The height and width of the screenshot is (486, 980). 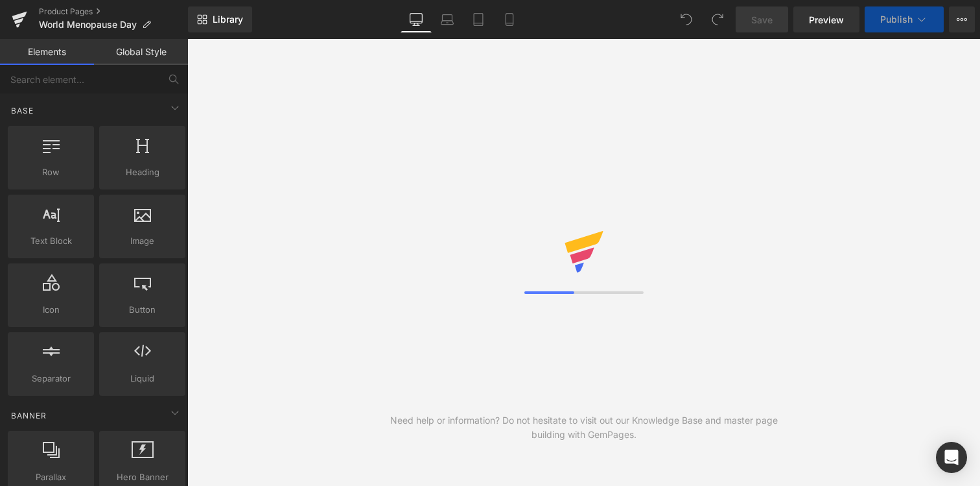 What do you see at coordinates (584, 427) in the screenshot?
I see `div: Need help or information? Do not hesitate to visit out our Knowledge Base and master page buildin...` at bounding box center [584, 427].